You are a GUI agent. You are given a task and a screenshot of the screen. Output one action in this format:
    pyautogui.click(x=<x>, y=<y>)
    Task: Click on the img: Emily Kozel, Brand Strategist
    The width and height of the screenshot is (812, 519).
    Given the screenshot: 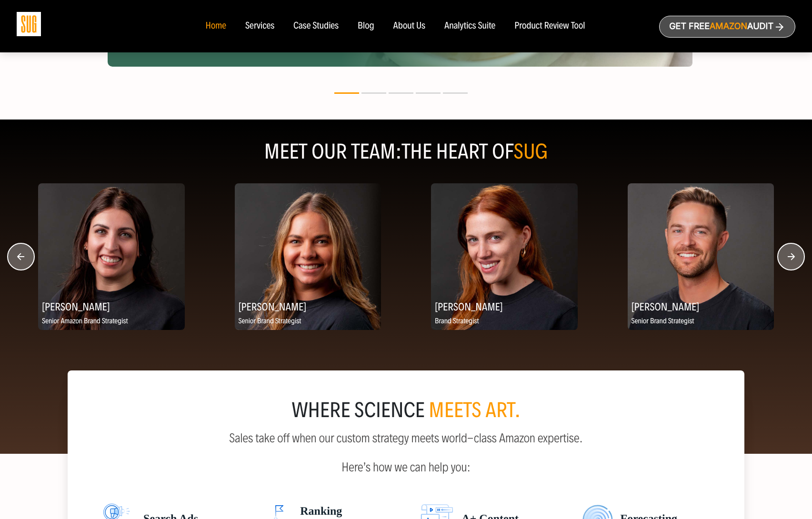 What is the action you would take?
    pyautogui.click(x=504, y=257)
    